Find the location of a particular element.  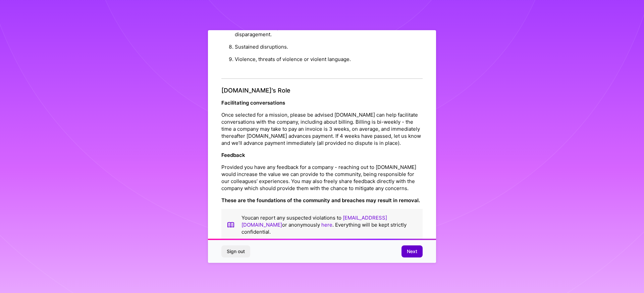

img: book icon is located at coordinates (231, 225).